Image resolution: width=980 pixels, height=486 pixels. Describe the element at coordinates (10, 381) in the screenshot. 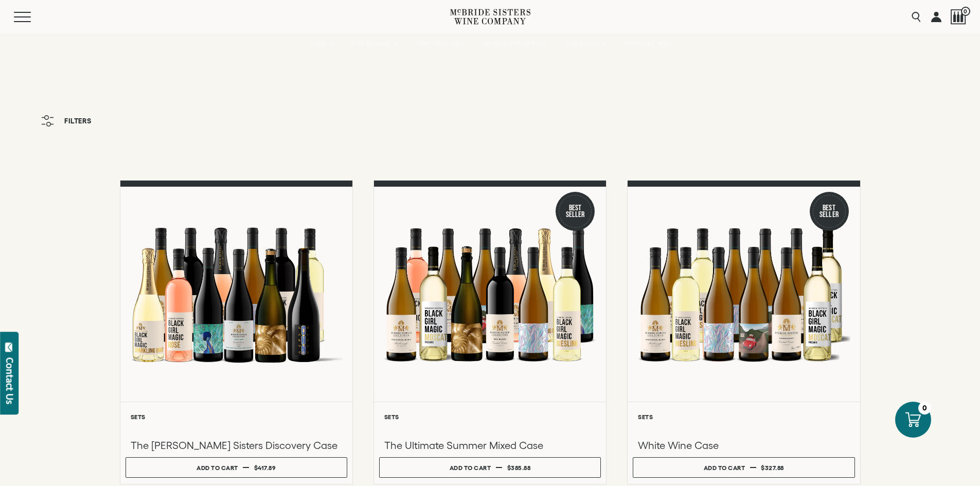

I see `div: Contact Us` at that location.